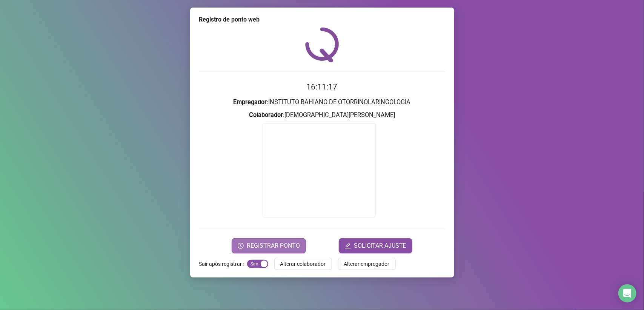  I want to click on button: Alterar empregador, so click(367, 264).